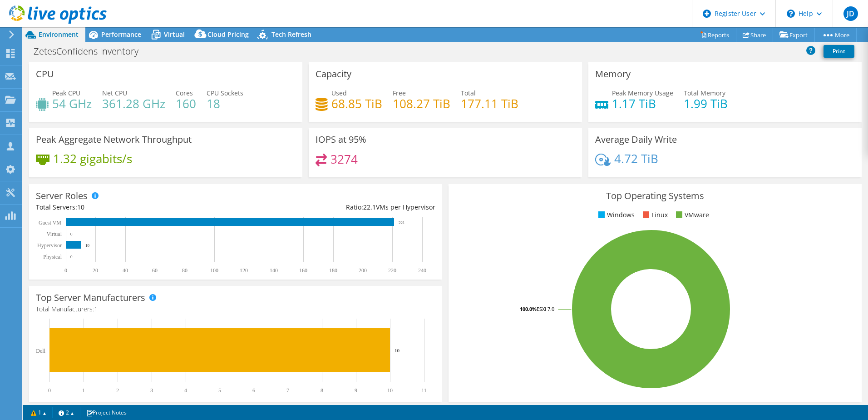 The height and width of the screenshot is (420, 868). What do you see at coordinates (691, 215) in the screenshot?
I see `li: VMware` at bounding box center [691, 215].